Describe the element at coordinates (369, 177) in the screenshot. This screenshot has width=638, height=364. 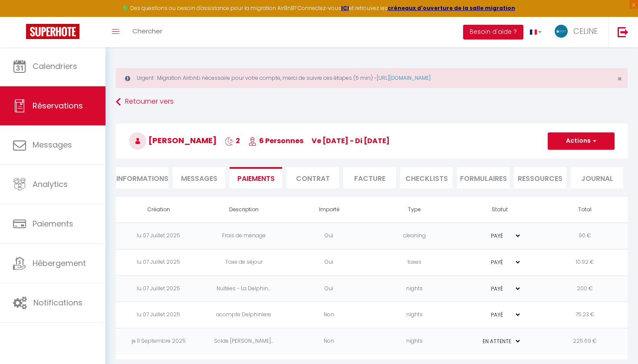
I see `li: Facture` at that location.